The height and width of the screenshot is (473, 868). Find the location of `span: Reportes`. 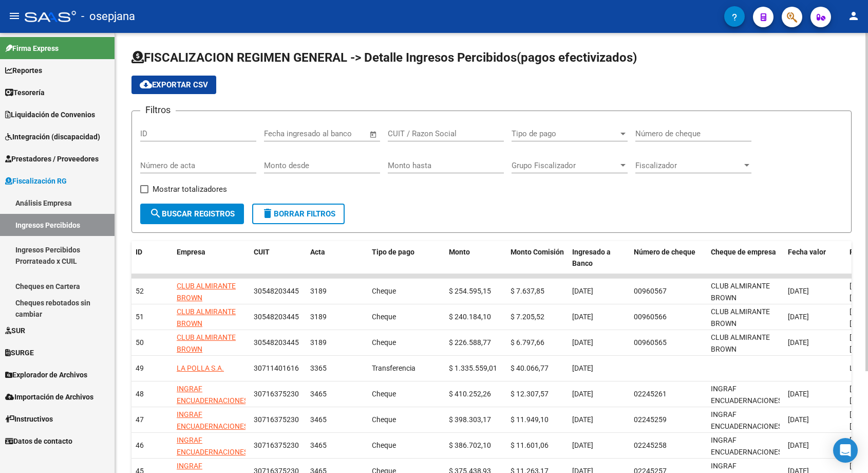

span: Reportes is located at coordinates (24, 70).